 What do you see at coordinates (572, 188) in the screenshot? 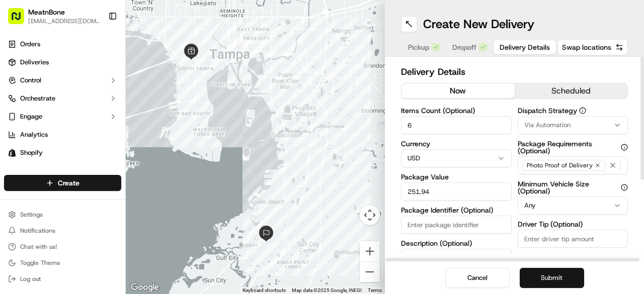
I see `label: Minimum Vehicle Size (Optional)` at bounding box center [572, 188].